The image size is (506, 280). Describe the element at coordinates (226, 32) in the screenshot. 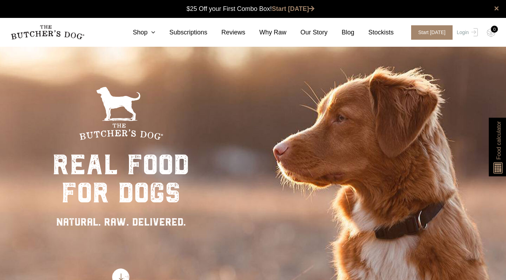

I see `a: Reviews` at that location.